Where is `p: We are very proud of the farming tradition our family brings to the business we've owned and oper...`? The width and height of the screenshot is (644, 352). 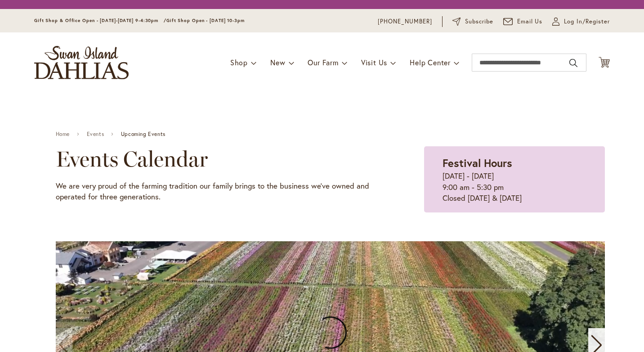 p: We are very proud of the farming tradition our family brings to the business we've owned and oper... is located at coordinates (217, 192).